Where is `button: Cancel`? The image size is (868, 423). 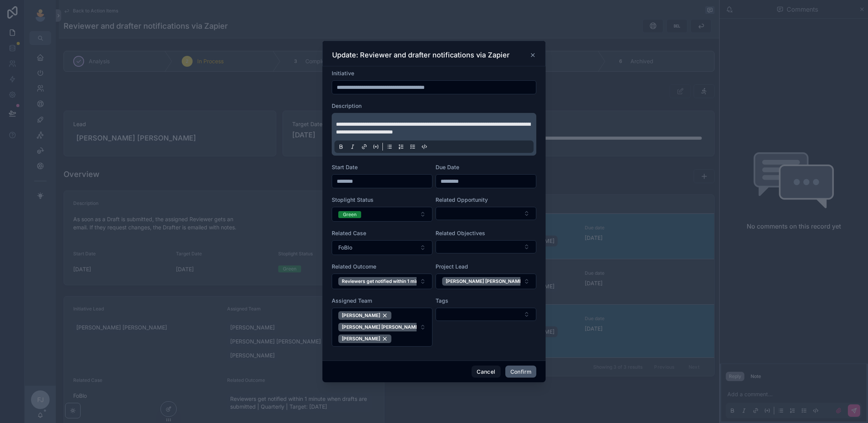
button: Cancel is located at coordinates (486, 372).